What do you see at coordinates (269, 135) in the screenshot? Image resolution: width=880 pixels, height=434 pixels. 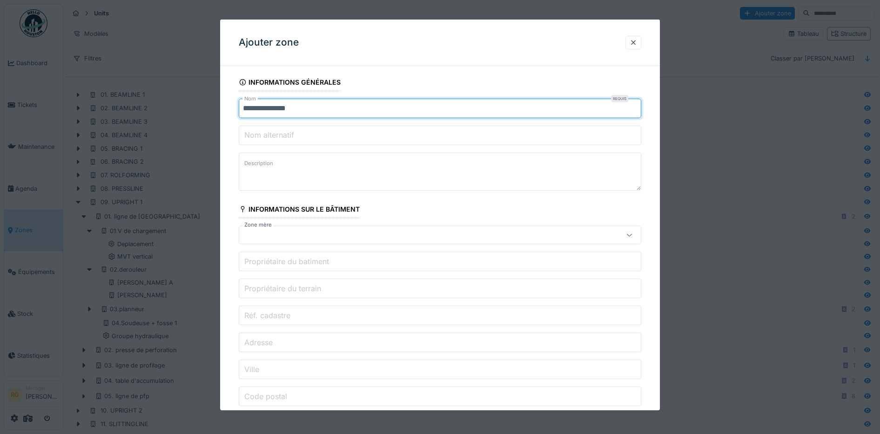 I see `label: Nom alternatif` at bounding box center [269, 135].